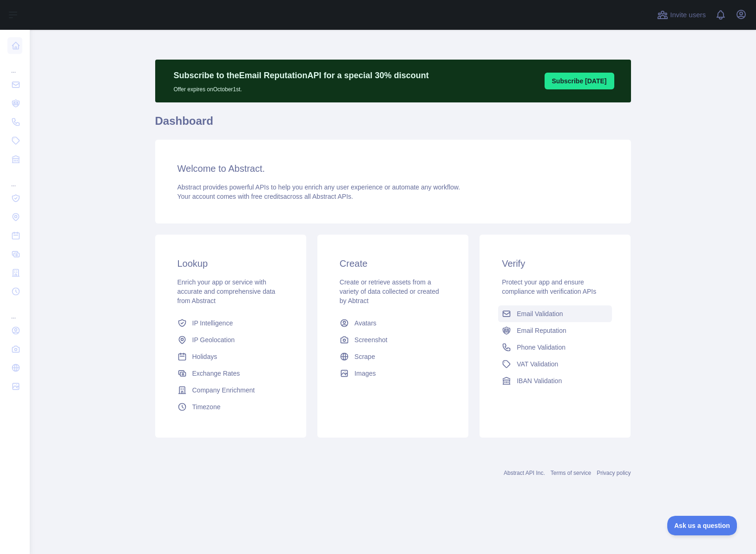 The height and width of the screenshot is (554, 756). I want to click on a: Abstract API Inc., so click(524, 473).